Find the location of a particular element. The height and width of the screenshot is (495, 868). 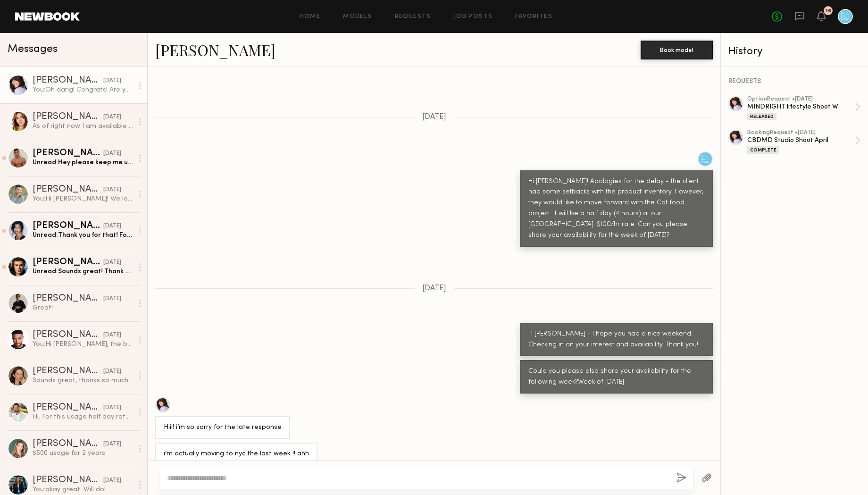

div: Released is located at coordinates (762, 117).